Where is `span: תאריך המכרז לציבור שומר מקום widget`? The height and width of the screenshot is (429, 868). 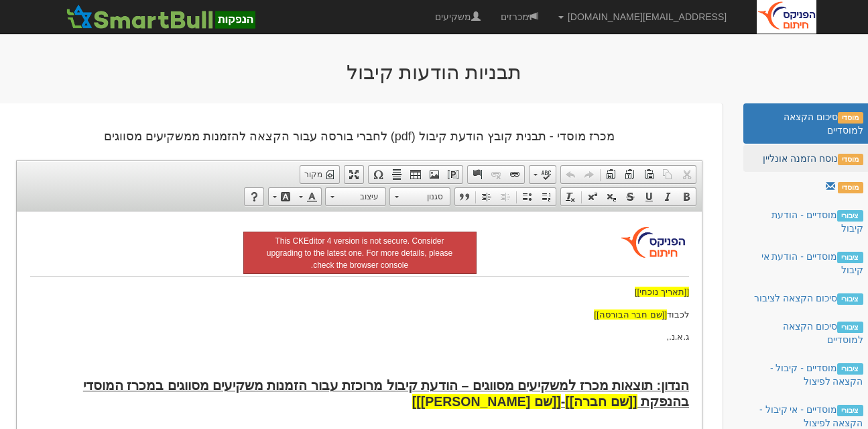
span: תאריך המכרז לציבור שומר מקום widget is located at coordinates (197, 238).